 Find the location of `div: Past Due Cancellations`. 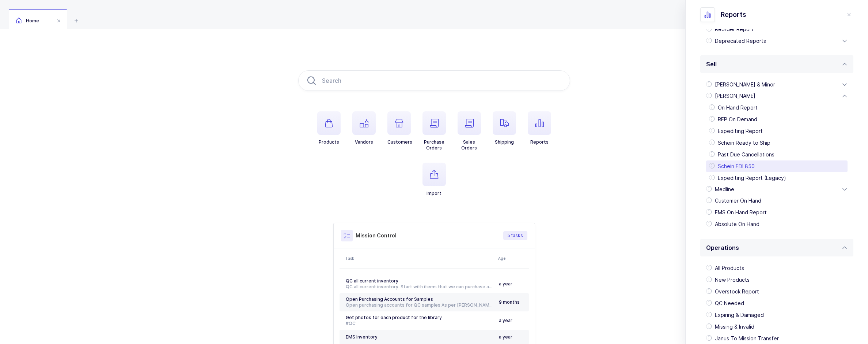

div: Past Due Cancellations is located at coordinates (777, 154).